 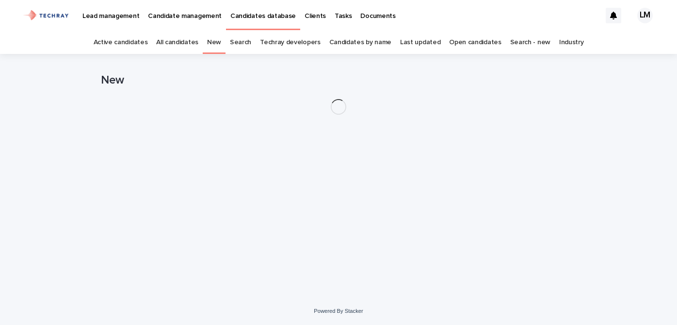 What do you see at coordinates (121, 42) in the screenshot?
I see `a: Active candidates` at bounding box center [121, 42].